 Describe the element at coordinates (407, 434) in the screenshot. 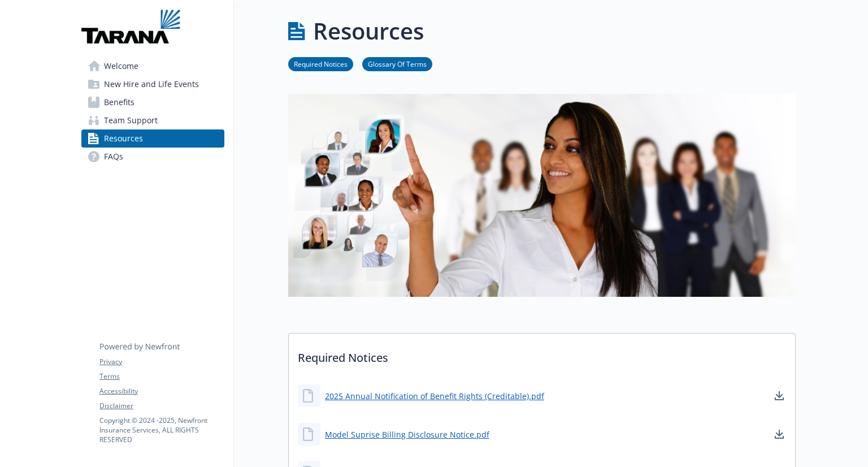

I see `a: Model Suprise Billing Disclosure Notice.pdf` at that location.